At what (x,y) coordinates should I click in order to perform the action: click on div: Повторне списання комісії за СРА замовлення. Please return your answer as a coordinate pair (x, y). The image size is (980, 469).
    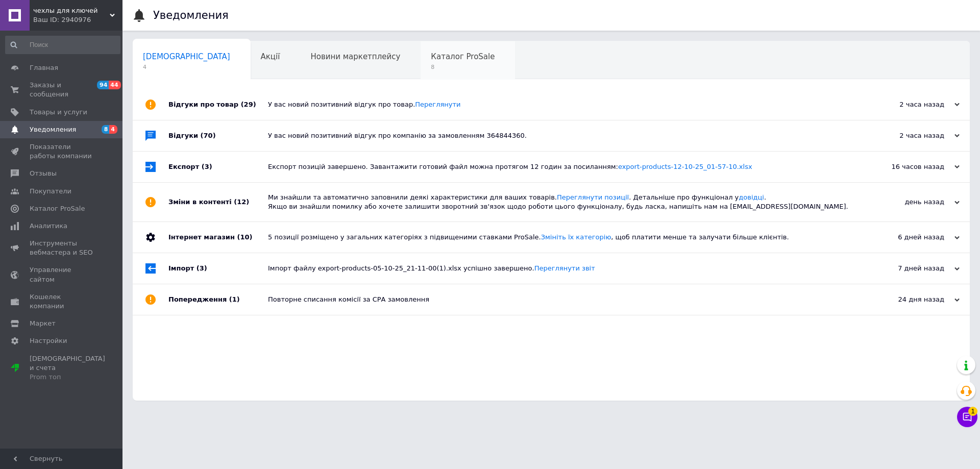
    Looking at the image, I should click on (563, 300).